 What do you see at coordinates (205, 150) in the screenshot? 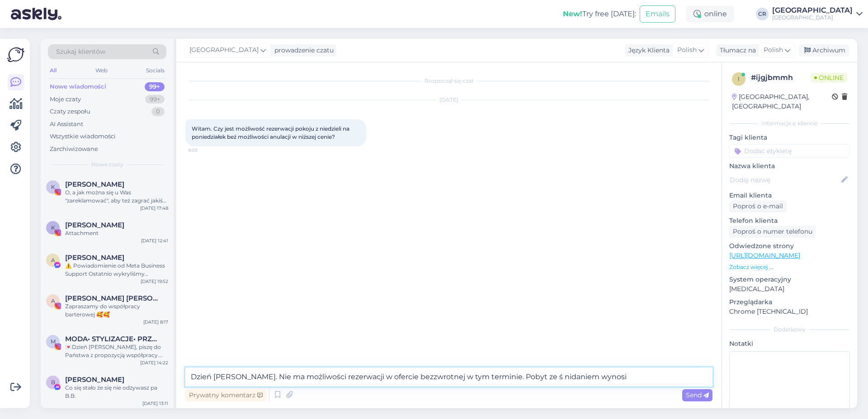
I see `span: 9:03` at bounding box center [205, 150].